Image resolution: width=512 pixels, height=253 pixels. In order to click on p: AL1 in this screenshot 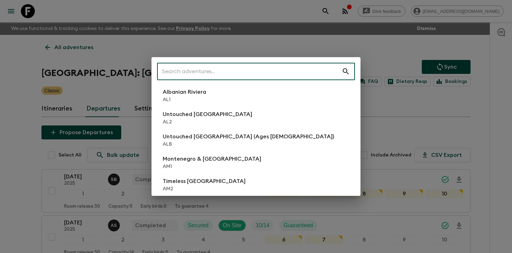, I will do `click(184, 100)`.